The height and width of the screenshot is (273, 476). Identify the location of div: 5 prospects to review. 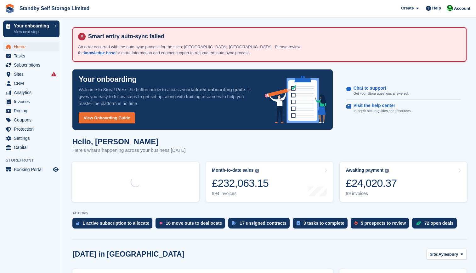
(383, 223).